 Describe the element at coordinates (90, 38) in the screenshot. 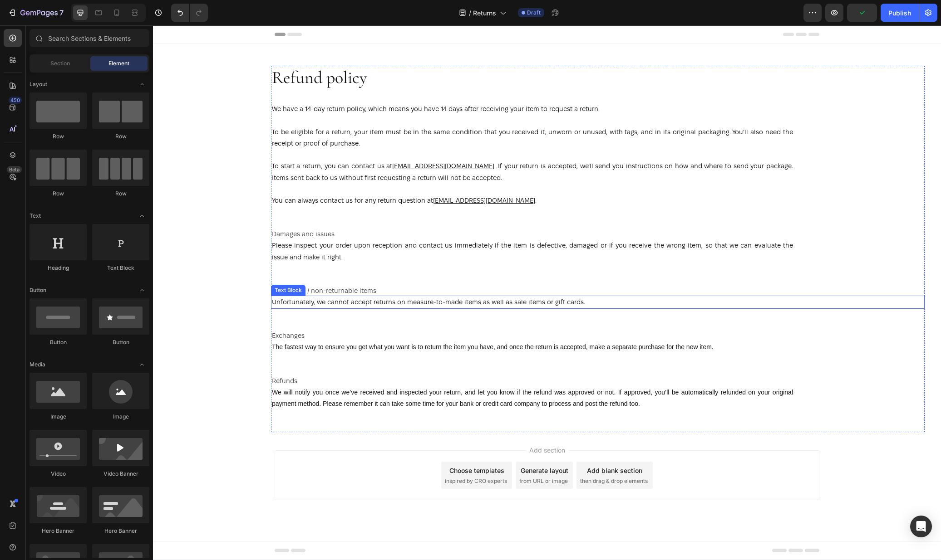

I see `input: Search Sections & Elements` at that location.